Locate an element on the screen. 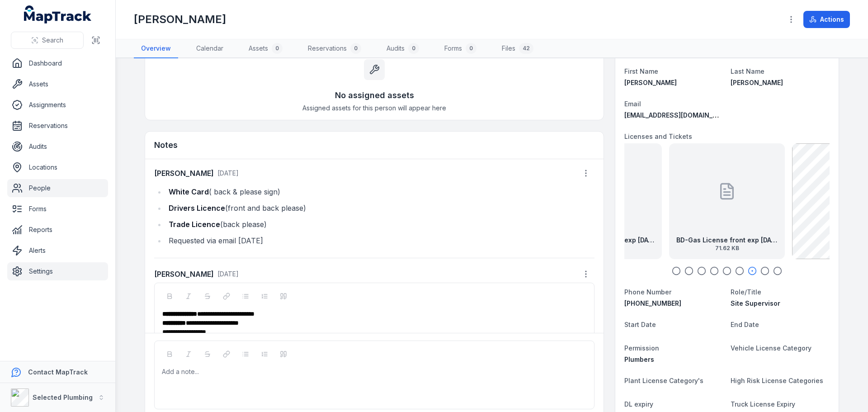 The image size is (868, 412). a: Assets0 is located at coordinates (265, 49).